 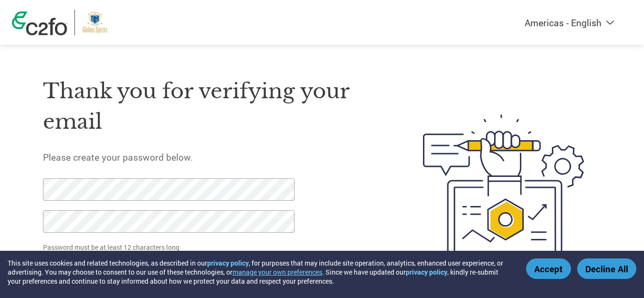 I want to click on div: This site uses cookies and related technologies, as described in our , for purposes that may incl..., so click(x=260, y=272).